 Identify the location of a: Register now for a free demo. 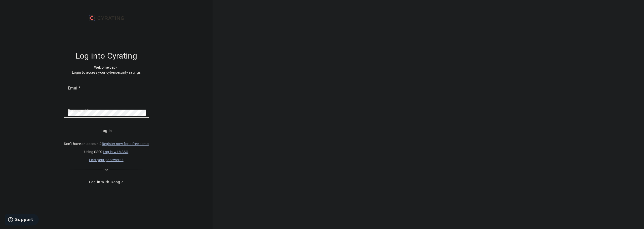
(125, 144).